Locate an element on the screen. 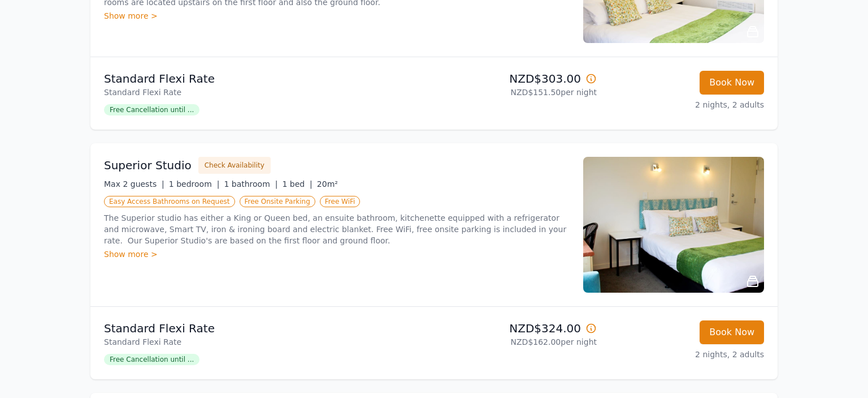  h3: Superior Studio is located at coordinates (148, 165).